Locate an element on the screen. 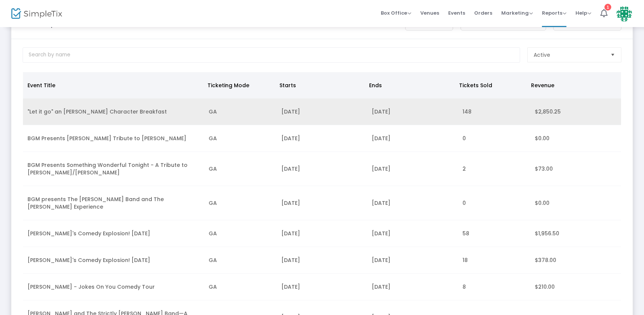 The image size is (644, 315). span: Venues is located at coordinates (430, 13).